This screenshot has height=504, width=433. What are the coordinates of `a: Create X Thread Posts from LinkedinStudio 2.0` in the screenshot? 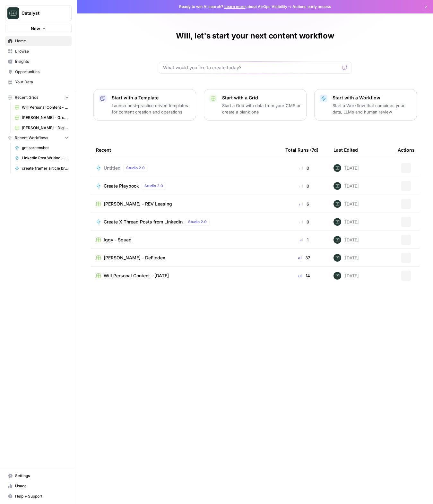 It's located at (185, 222).